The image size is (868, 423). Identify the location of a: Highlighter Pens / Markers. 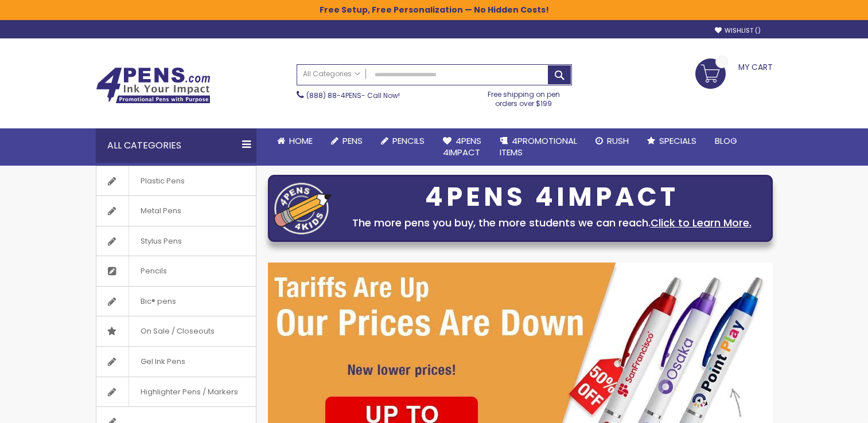
(176, 392).